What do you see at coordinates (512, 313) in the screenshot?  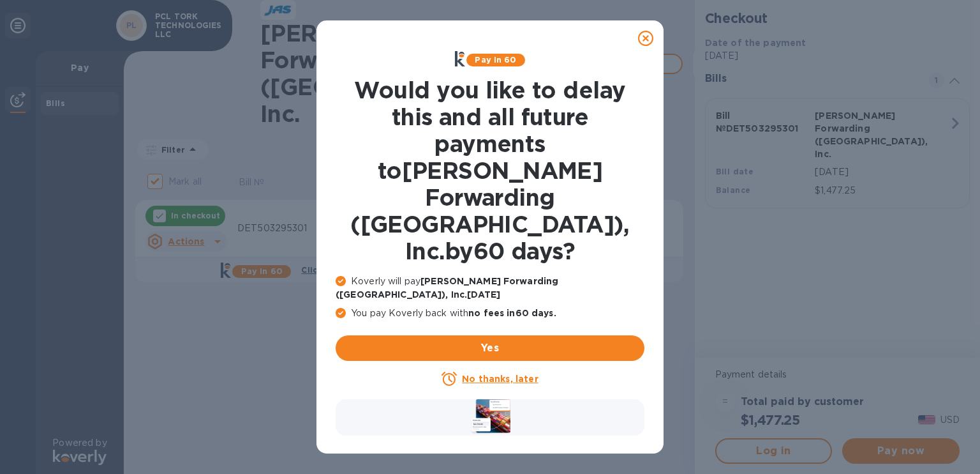 I see `b: no fees in 60 days .` at bounding box center [512, 313].